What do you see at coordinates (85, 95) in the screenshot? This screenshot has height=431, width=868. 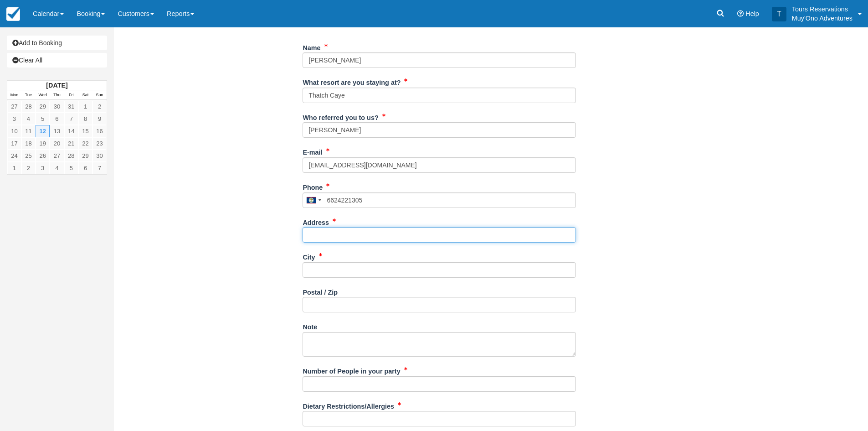 I see `th: Sat` at bounding box center [85, 95].